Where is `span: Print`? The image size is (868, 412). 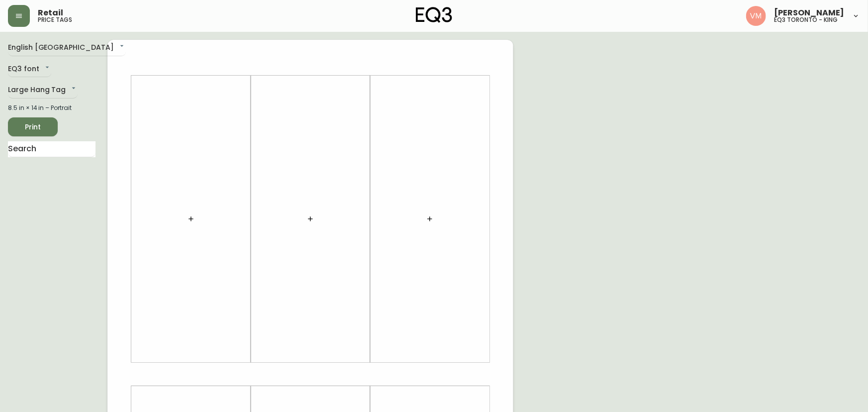
span: Print is located at coordinates (33, 127).